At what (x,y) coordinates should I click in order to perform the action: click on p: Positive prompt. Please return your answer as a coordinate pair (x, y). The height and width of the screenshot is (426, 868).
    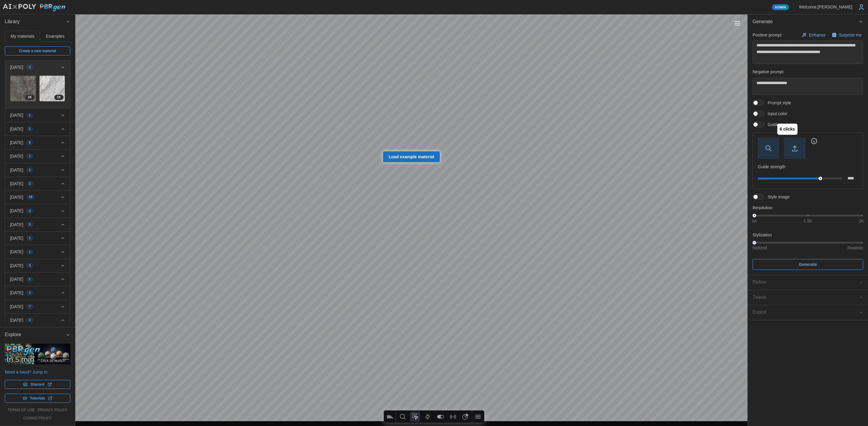
    Looking at the image, I should click on (767, 35).